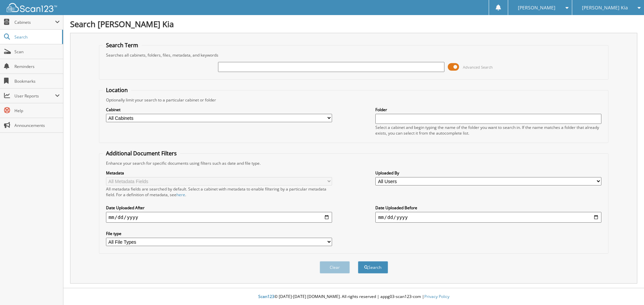 The width and height of the screenshot is (644, 305). Describe the element at coordinates (37, 81) in the screenshot. I see `span: Bookmarks` at that location.